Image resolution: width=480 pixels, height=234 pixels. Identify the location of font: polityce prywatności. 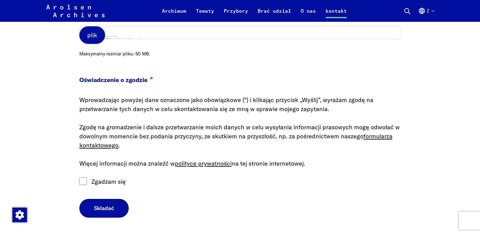
(203, 163).